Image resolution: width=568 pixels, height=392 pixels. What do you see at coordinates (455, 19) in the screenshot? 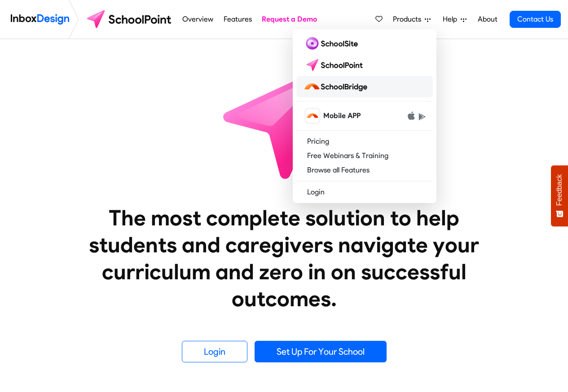
I see `a: Help` at bounding box center [455, 19].